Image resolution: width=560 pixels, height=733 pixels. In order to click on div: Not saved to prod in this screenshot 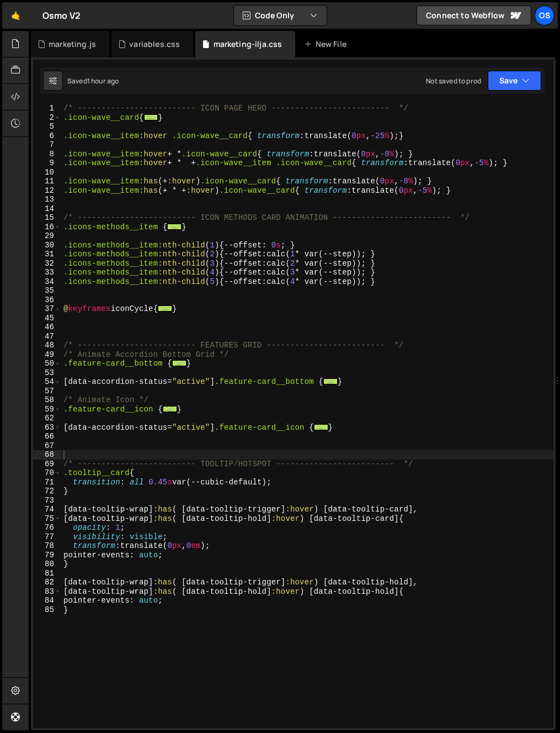, I will do `click(454, 81)`.